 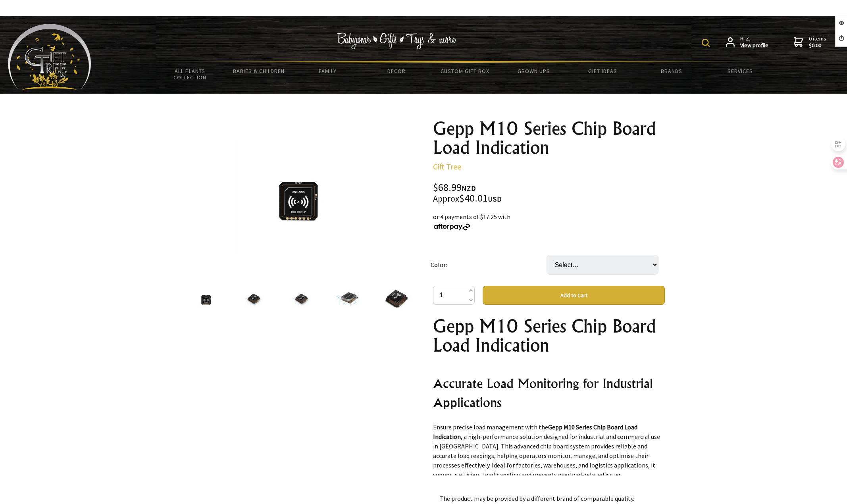 I want to click on span: USD, so click(x=494, y=198).